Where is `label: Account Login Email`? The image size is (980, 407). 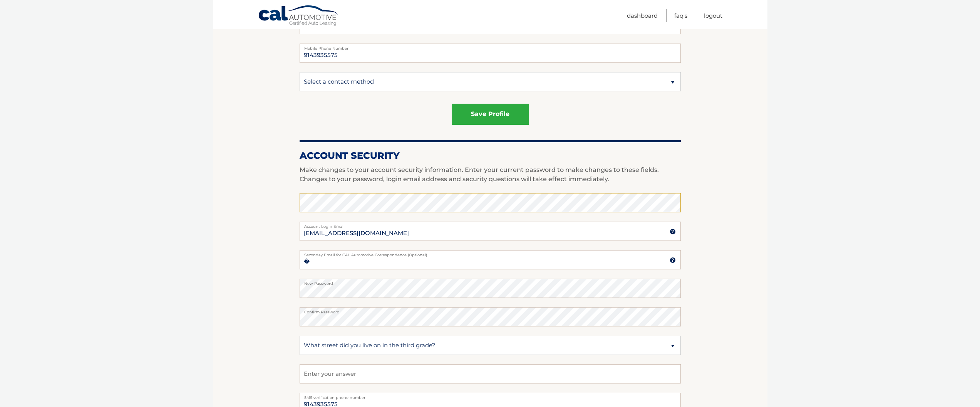 label: Account Login Email is located at coordinates (490, 225).